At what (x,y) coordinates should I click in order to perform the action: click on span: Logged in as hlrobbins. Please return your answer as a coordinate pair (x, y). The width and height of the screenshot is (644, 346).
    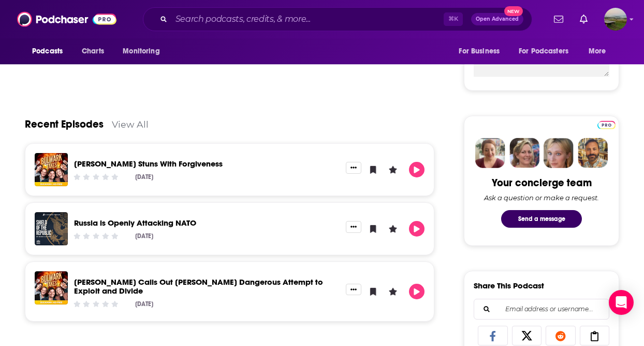
    Looking at the image, I should click on (616, 19).